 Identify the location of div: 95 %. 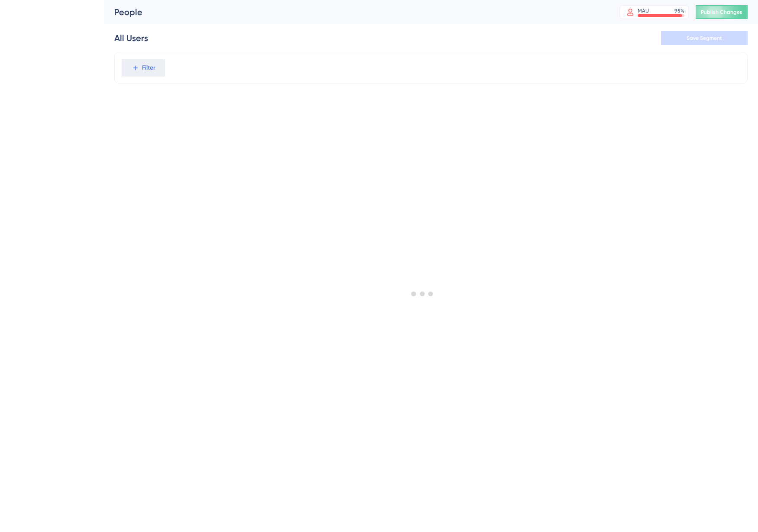
(679, 11).